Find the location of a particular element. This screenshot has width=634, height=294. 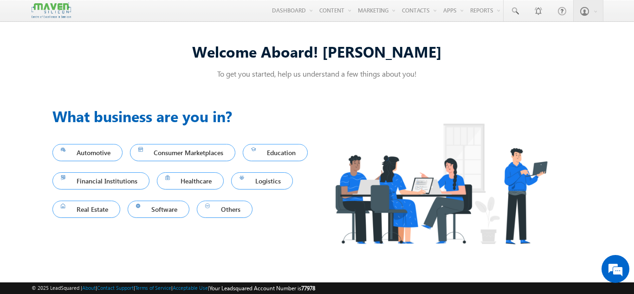

a: Contact Support is located at coordinates (115, 287).